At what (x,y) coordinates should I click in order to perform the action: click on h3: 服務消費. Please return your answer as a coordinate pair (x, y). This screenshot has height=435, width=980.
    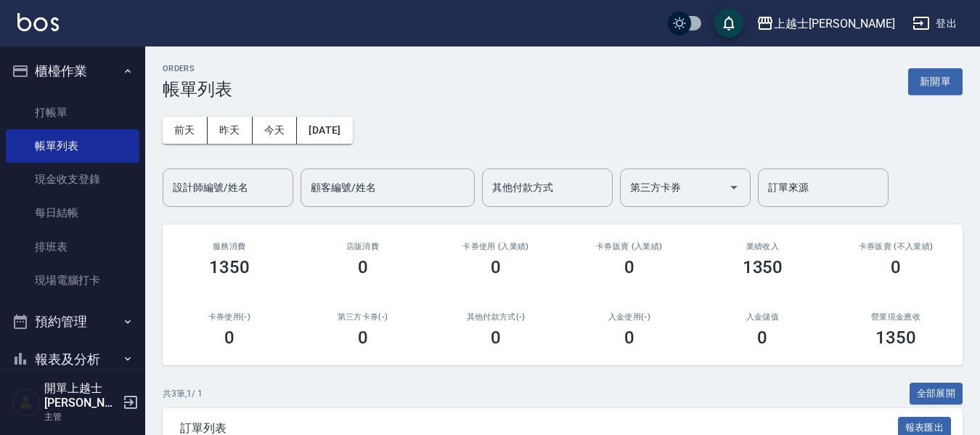
    Looking at the image, I should click on (229, 246).